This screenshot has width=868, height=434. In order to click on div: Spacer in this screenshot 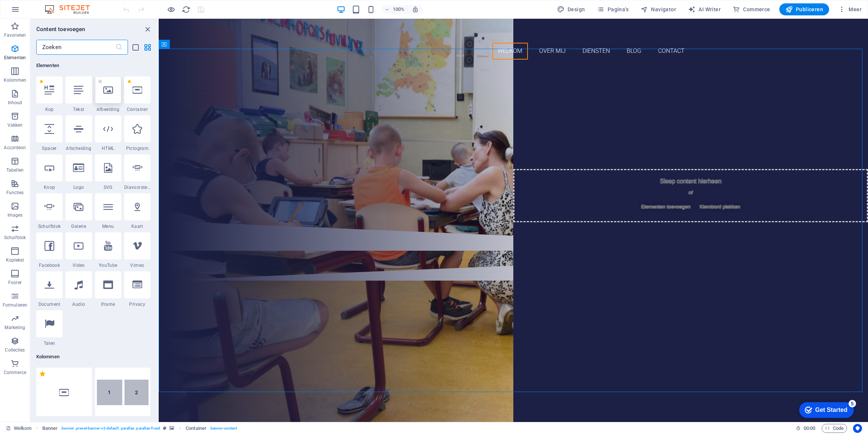, I will do `click(49, 133)`.